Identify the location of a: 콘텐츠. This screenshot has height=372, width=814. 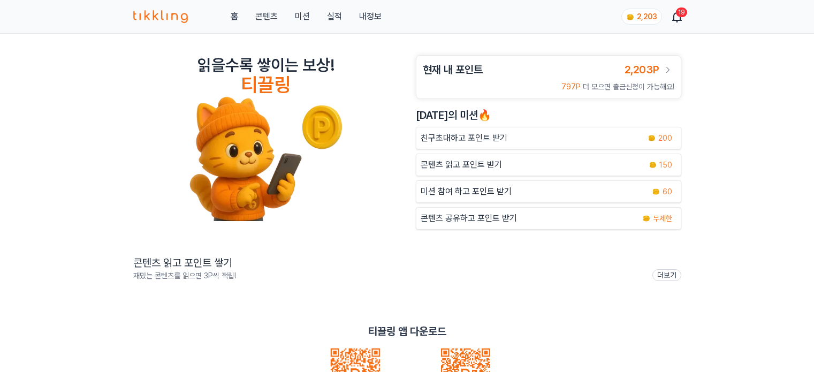
(267, 17).